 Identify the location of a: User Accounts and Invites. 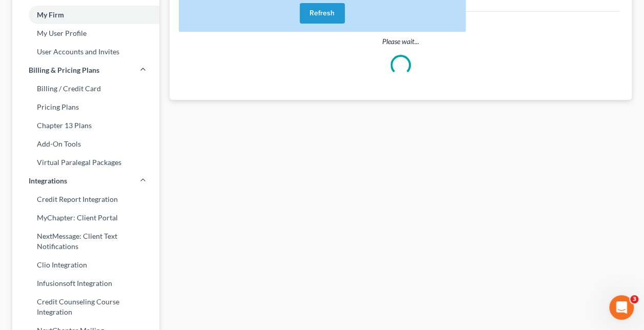
(86, 52).